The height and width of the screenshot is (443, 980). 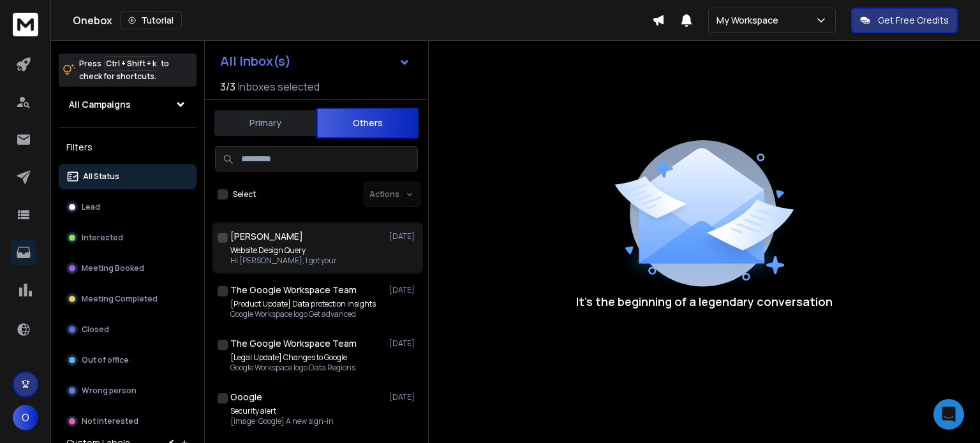 What do you see at coordinates (110, 421) in the screenshot?
I see `p: Not Interested` at bounding box center [110, 421].